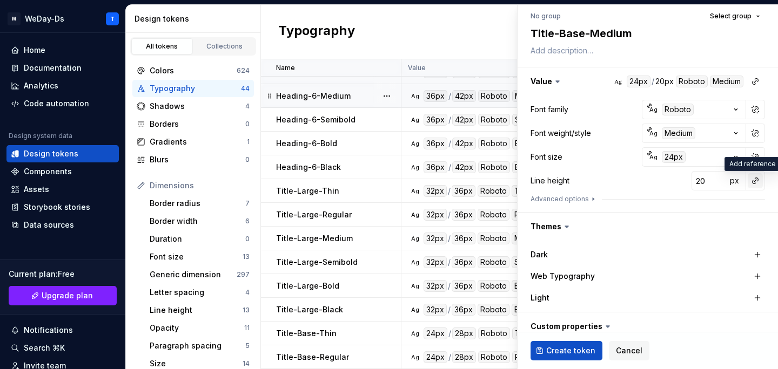 Image resolution: width=778 pixels, height=369 pixels. Describe the element at coordinates (197, 328) in the screenshot. I see `div: Opacity` at that location.